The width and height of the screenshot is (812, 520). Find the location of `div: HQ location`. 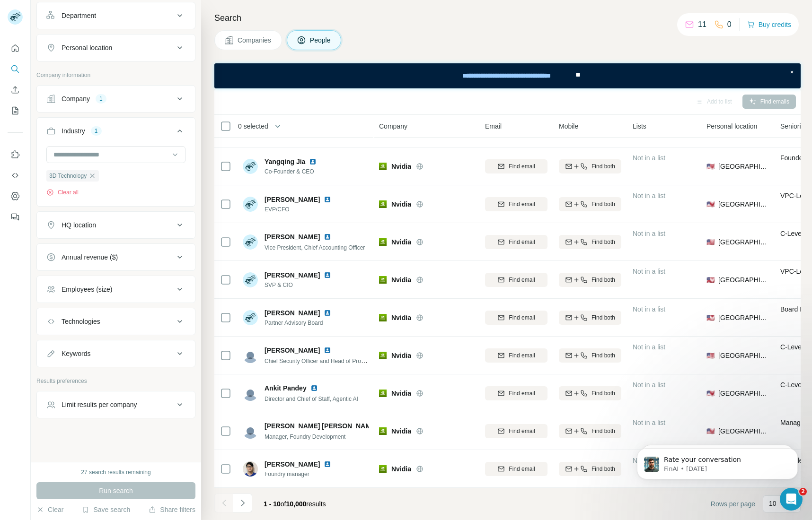

div: HQ location is located at coordinates (78, 225).